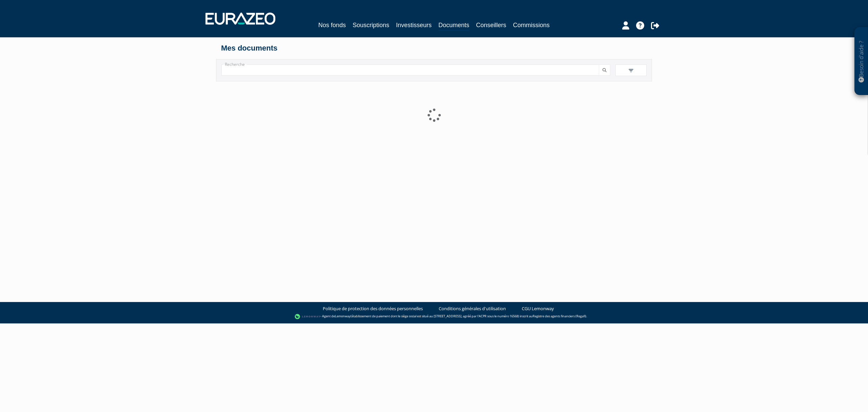 The width and height of the screenshot is (868, 412). I want to click on a: Conditions générales d'utilisation, so click(473, 308).